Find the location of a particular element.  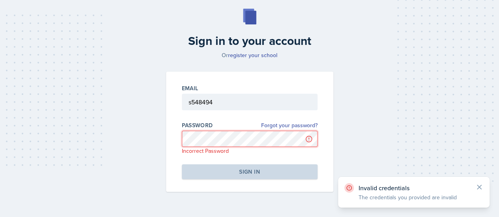

a: Forgot your password? is located at coordinates (289, 125).